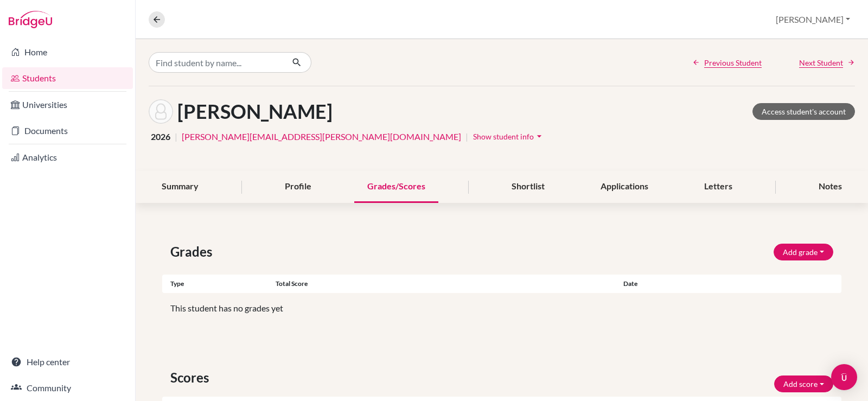 This screenshot has width=868, height=401. I want to click on div: Shortlist, so click(528, 187).